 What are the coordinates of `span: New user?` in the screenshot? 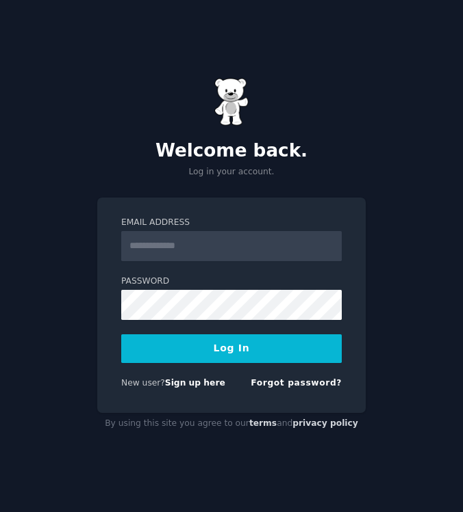 It's located at (143, 383).